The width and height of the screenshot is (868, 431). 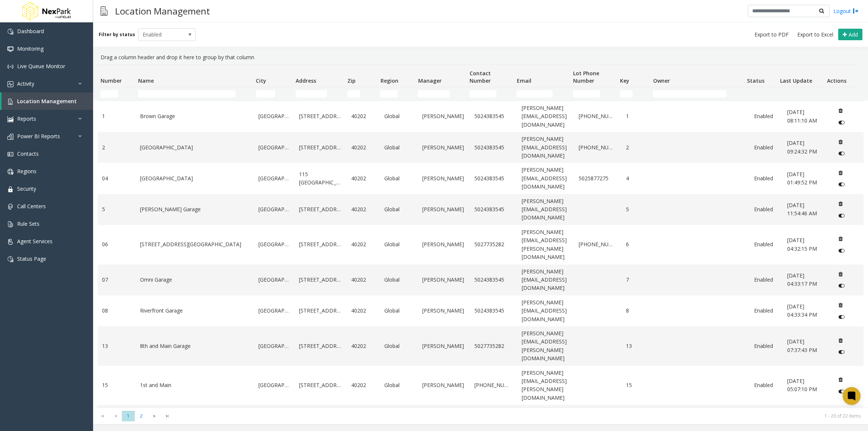 I want to click on td: Email Filter, so click(x=542, y=94).